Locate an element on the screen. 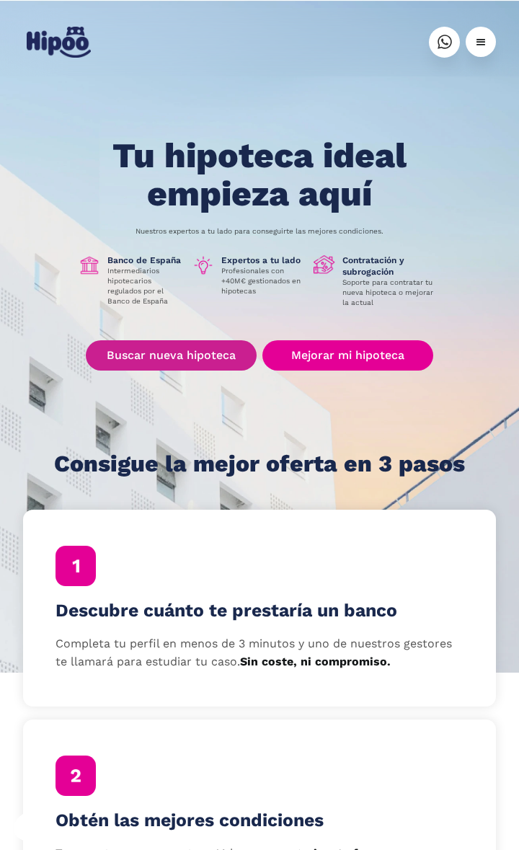 This screenshot has height=850, width=519. h4: Obtén las mejores condiciones is located at coordinates (190, 821).